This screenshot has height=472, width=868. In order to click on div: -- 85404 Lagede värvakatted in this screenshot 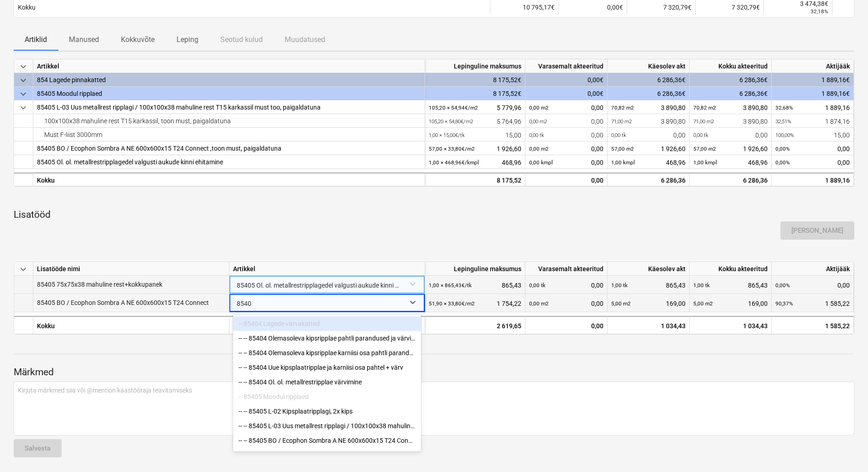, I will do `click(327, 324)`.